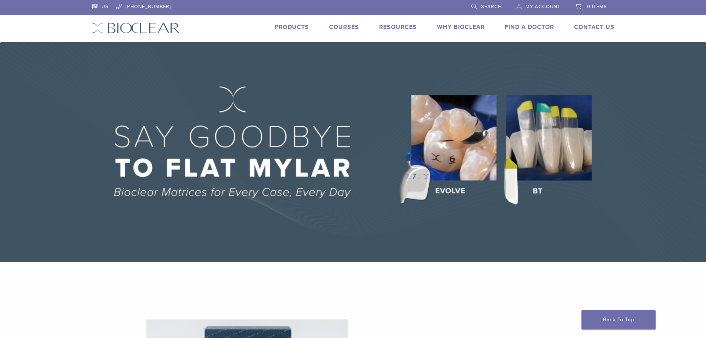 Image resolution: width=706 pixels, height=338 pixels. What do you see at coordinates (597, 7) in the screenshot?
I see `span: 0 items` at bounding box center [597, 7].